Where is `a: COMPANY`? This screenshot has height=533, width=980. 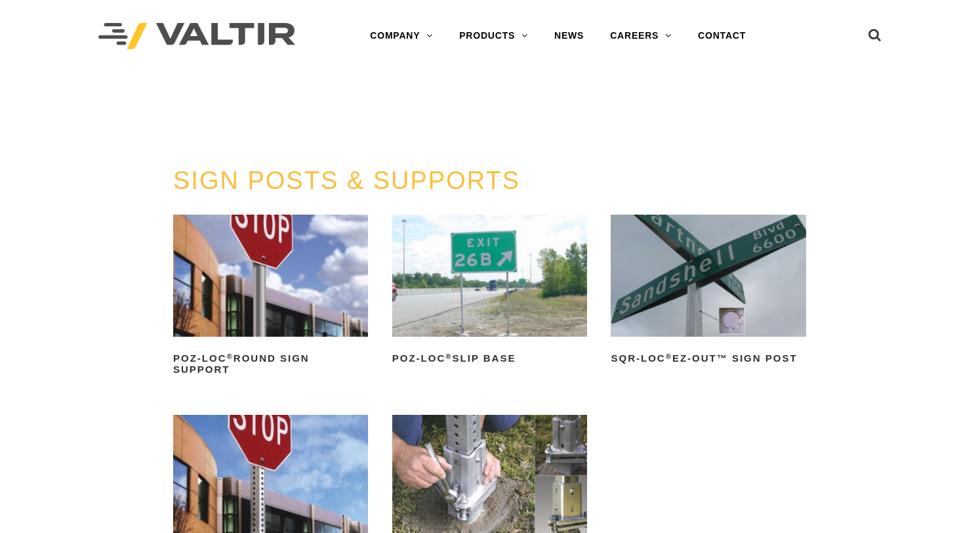
a: COMPANY is located at coordinates (401, 36).